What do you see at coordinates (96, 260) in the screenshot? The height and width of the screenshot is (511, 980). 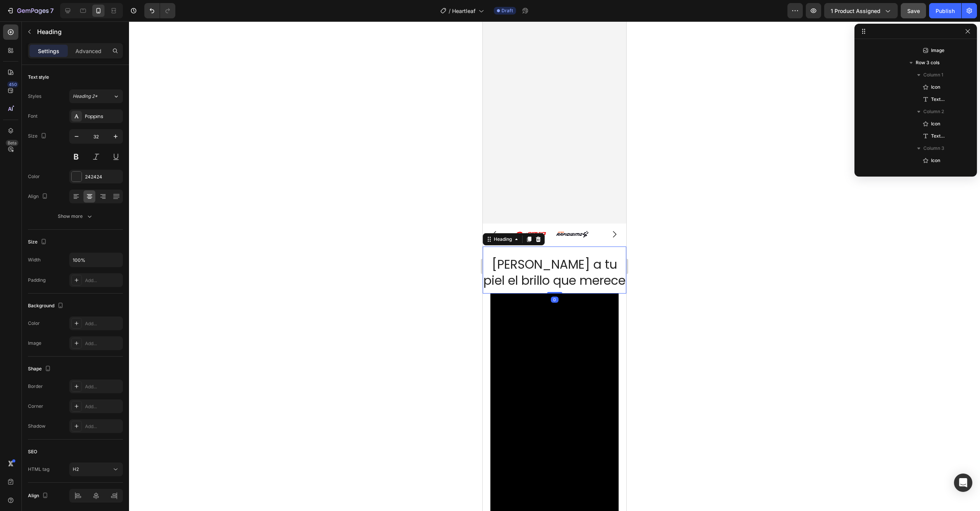 I see `input: Auto` at bounding box center [96, 260].